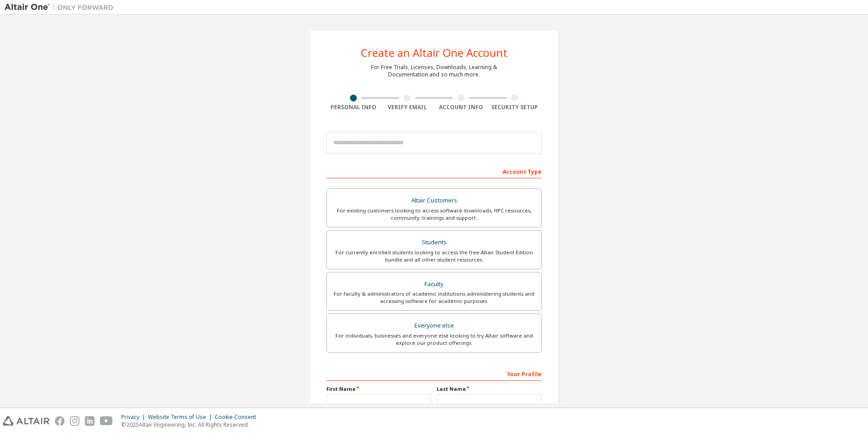  Describe the element at coordinates (107, 420) in the screenshot. I see `img: youtube.svg` at that location.